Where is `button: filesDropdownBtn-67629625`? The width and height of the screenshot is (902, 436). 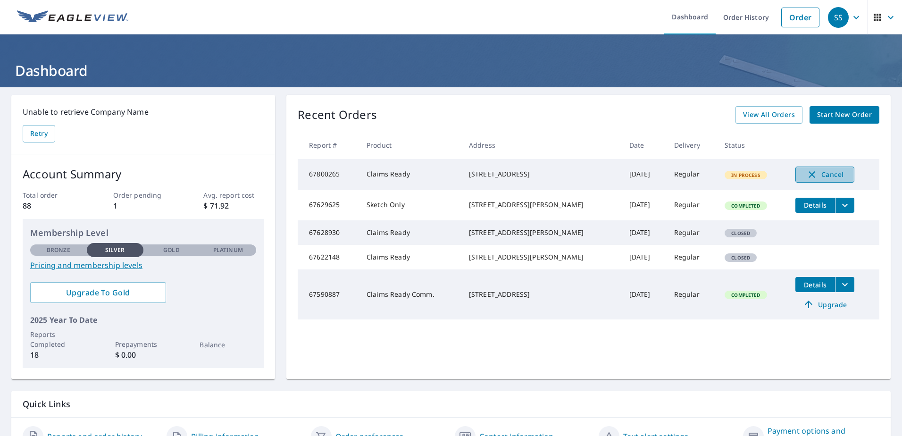
button: filesDropdownBtn-67629625 is located at coordinates (844, 205).